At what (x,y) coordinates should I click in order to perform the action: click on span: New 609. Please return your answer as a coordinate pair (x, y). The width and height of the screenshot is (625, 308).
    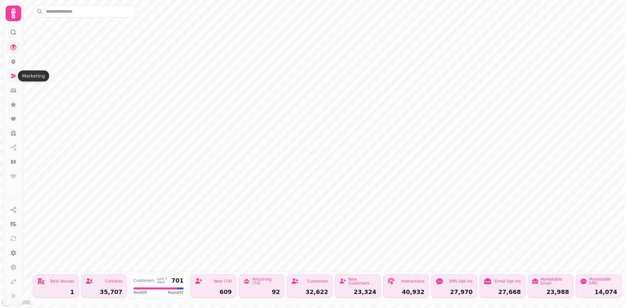
    Looking at the image, I should click on (140, 292).